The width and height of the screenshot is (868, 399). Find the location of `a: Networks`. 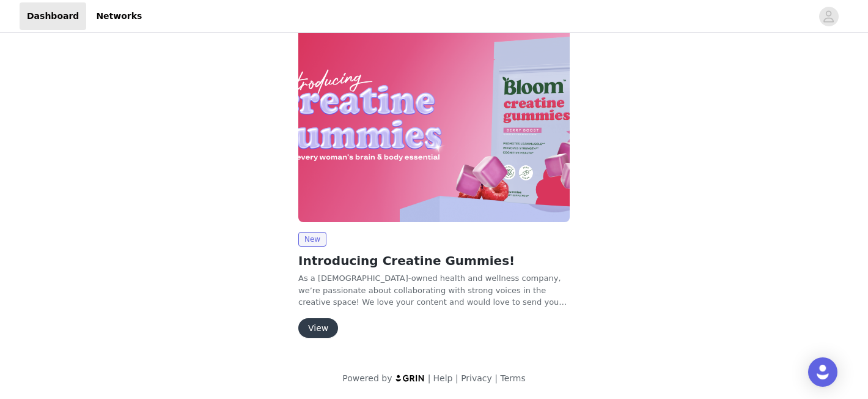

a: Networks is located at coordinates (119, 16).